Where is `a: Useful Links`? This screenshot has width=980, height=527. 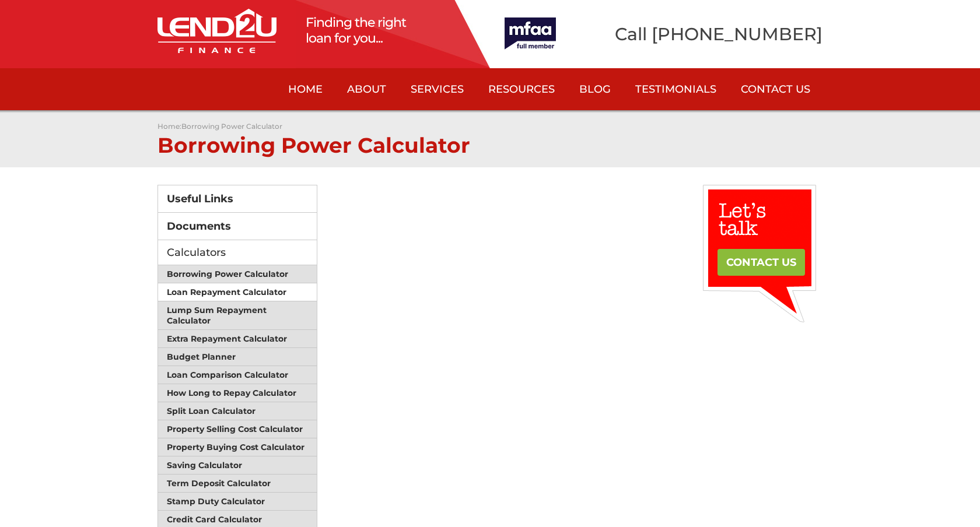
a: Useful Links is located at coordinates (237, 199).